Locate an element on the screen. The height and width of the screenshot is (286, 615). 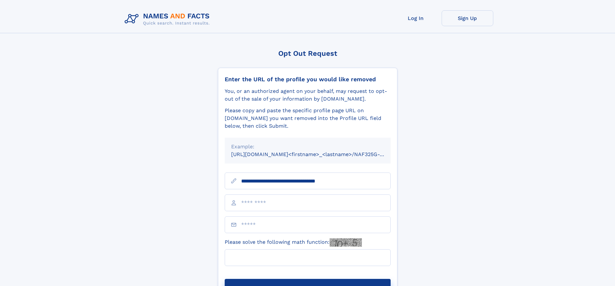
a: Sign Up is located at coordinates (467, 18).